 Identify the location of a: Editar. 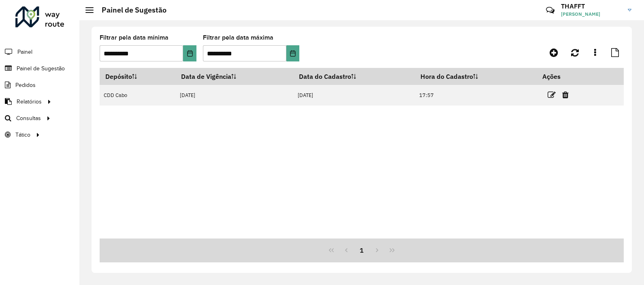
(551, 95).